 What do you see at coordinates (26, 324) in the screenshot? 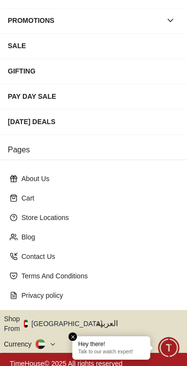
I see `img: United Arab Emirates` at bounding box center [26, 324].